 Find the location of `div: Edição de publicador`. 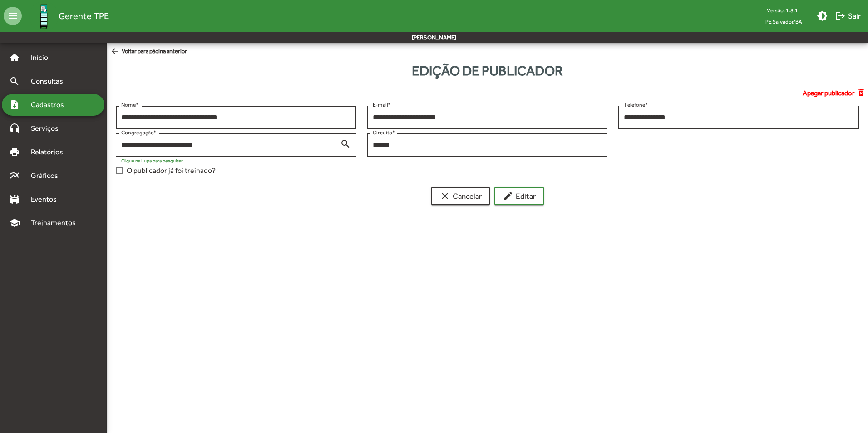

div: Edição de publicador is located at coordinates (487, 70).